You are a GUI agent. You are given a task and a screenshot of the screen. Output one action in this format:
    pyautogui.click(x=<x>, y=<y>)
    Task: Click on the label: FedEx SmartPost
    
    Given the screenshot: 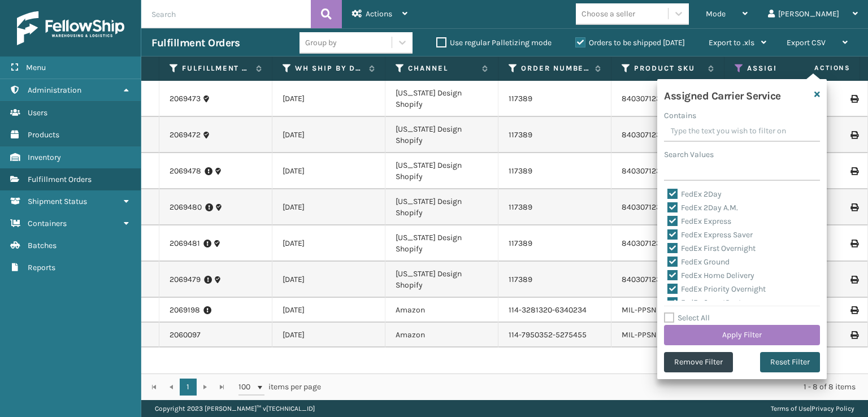 What is the action you would take?
    pyautogui.click(x=704, y=302)
    